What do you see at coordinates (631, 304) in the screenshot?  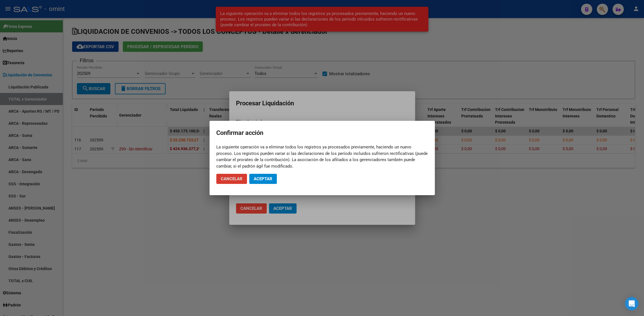 I see `div: Open Intercom Messenger` at bounding box center [631, 304].